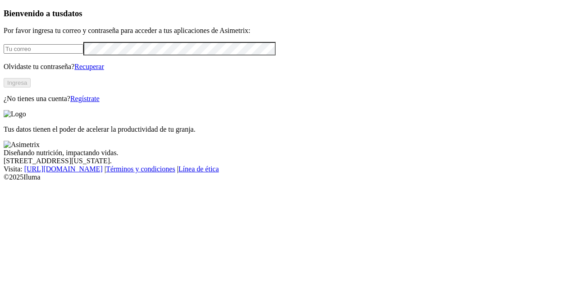  I want to click on p: ¿No tienes una cuenta?, so click(286, 99).